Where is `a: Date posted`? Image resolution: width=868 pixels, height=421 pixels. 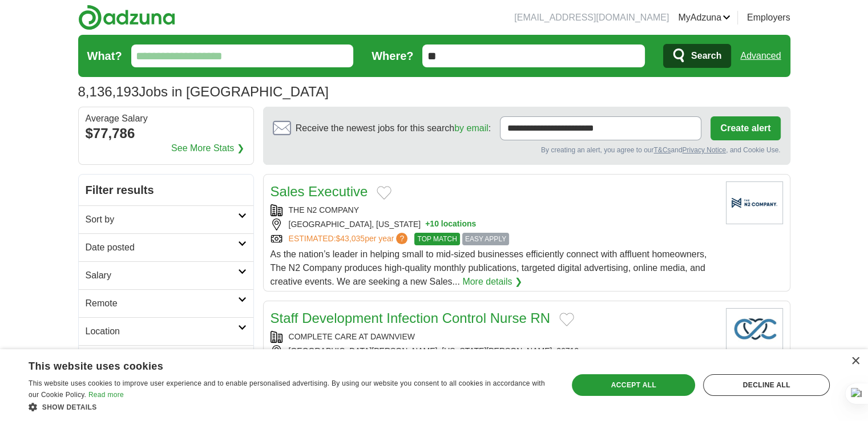
a: Date posted is located at coordinates (166, 247).